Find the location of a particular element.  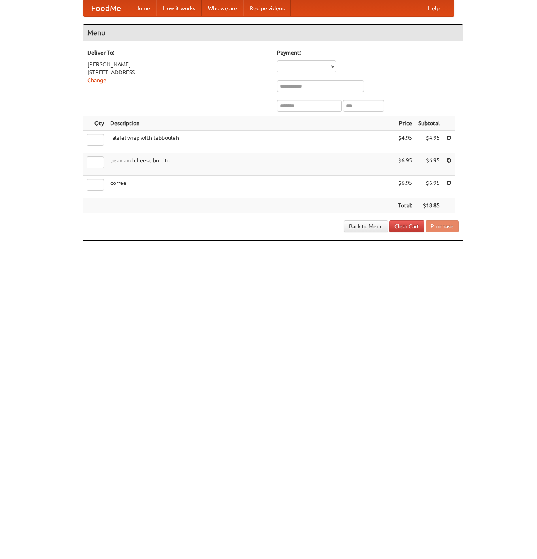

th: Qty is located at coordinates (95, 123).